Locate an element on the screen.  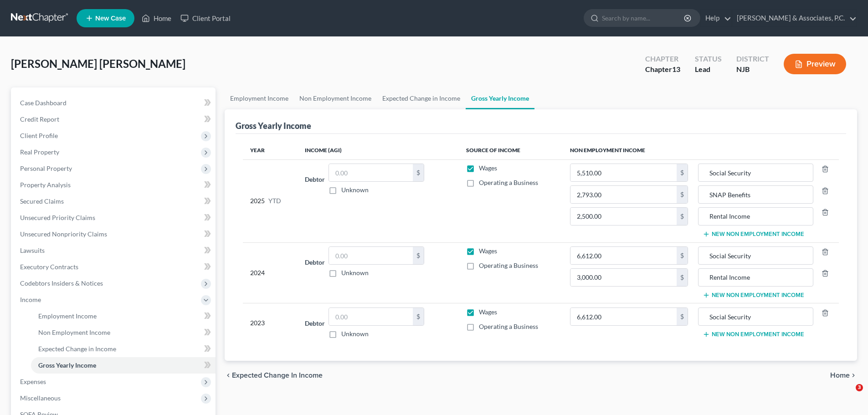
span: Real Property is located at coordinates (39, 151).